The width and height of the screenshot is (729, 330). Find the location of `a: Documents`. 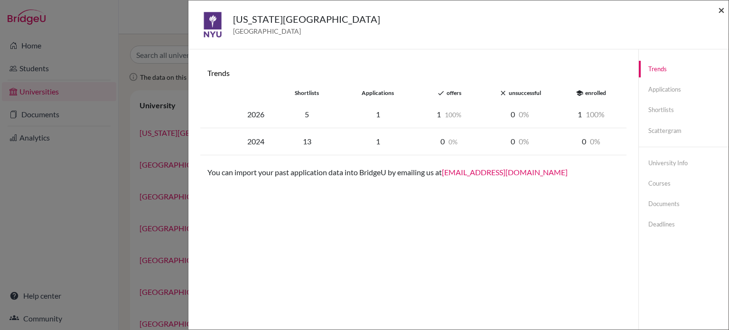

a: Documents is located at coordinates (684, 204).